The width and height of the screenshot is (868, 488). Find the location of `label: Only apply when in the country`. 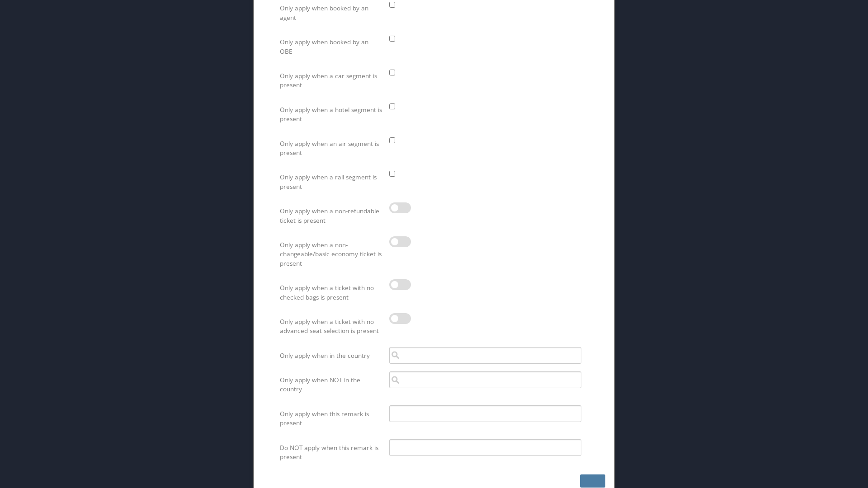

label: Only apply when in the country is located at coordinates (331, 355).